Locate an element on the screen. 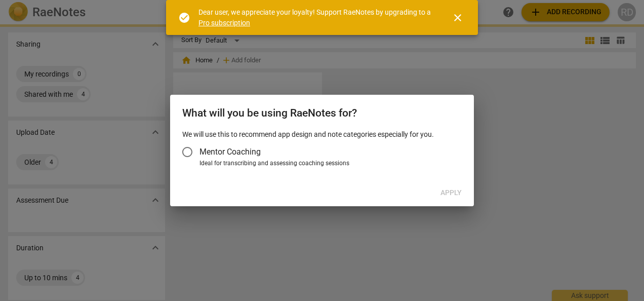 This screenshot has width=644, height=301. span: Mentor Coaching is located at coordinates (230, 152).